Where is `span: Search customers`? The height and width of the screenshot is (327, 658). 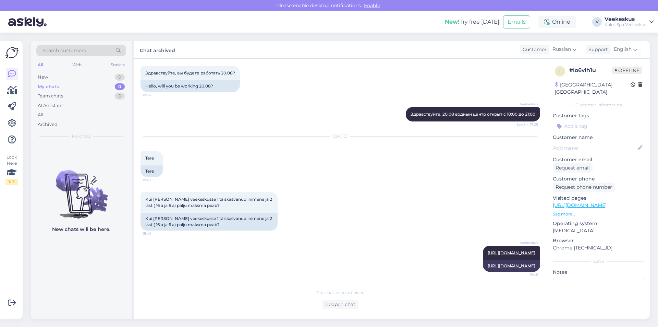
span: Search customers is located at coordinates (64, 50).